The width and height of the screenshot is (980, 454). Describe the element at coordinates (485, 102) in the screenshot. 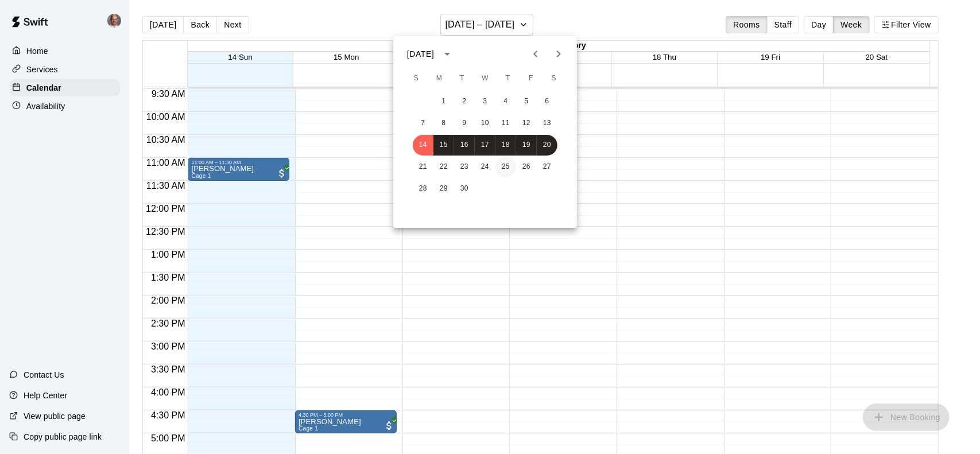

I see `button: 3` at that location.